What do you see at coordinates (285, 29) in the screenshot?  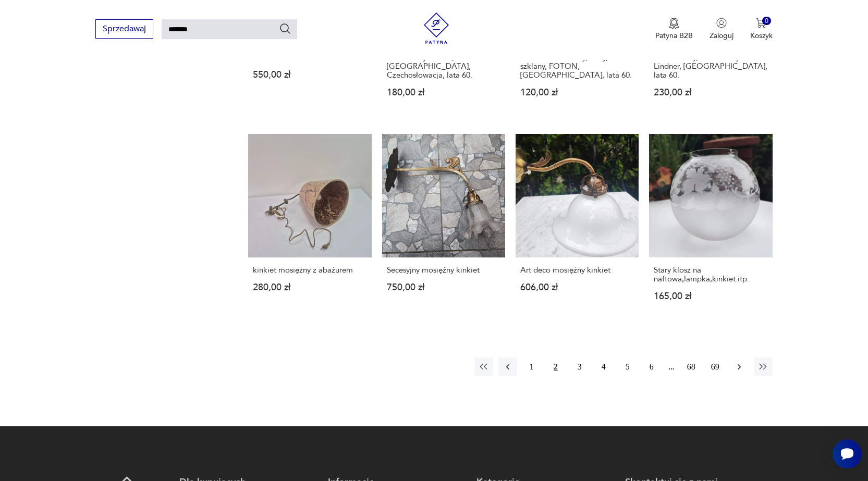 I see `button: Szukaj` at bounding box center [285, 29].